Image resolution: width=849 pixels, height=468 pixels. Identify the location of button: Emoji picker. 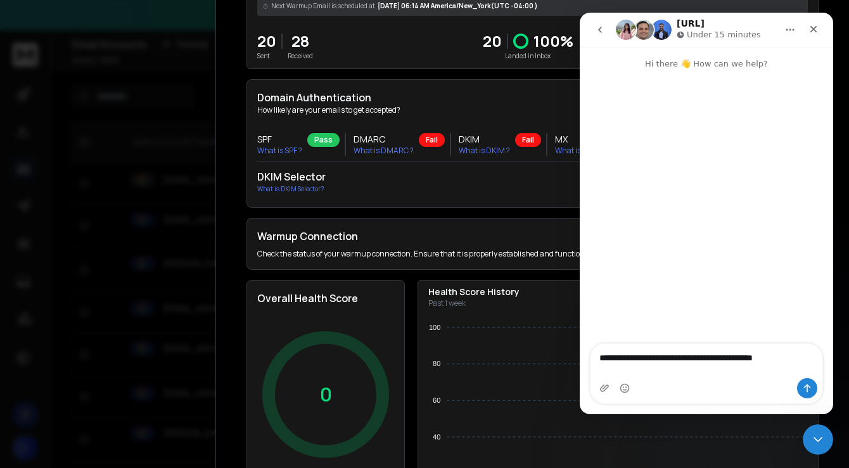
(45, 376).